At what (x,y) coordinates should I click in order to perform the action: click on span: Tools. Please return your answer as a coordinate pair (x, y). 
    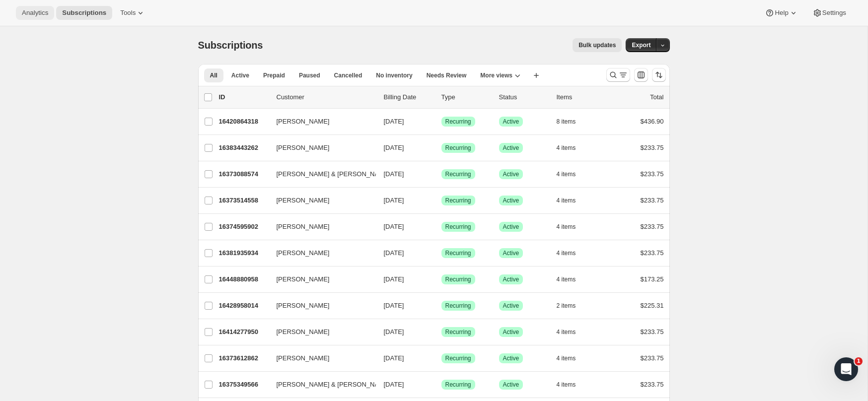
    Looking at the image, I should click on (127, 13).